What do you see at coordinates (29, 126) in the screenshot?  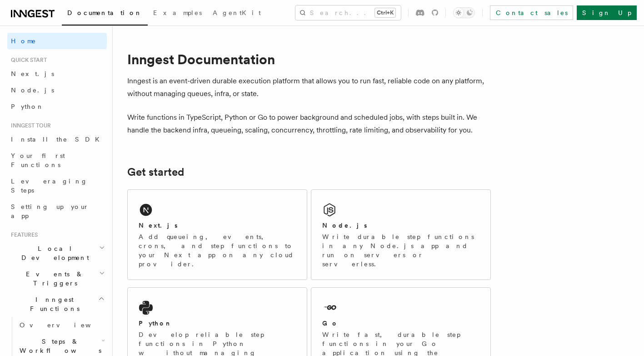 I see `span: Inngest tour` at bounding box center [29, 126].